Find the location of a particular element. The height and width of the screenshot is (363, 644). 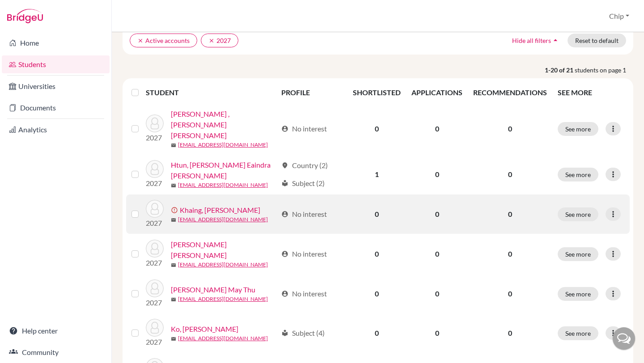

th: APPLICATIONS is located at coordinates (437, 93).